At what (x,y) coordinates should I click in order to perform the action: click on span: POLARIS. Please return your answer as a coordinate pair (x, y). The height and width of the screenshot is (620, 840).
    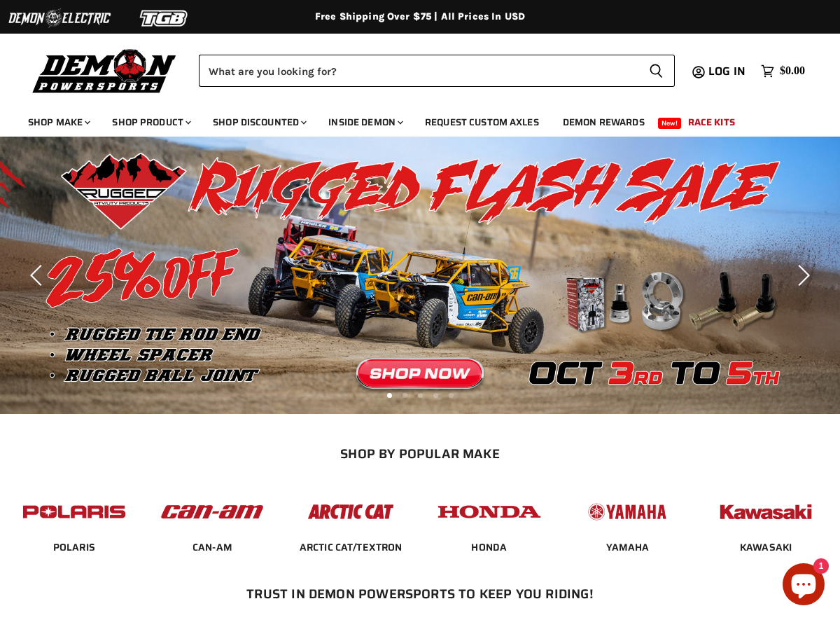
    Looking at the image, I should click on (74, 548).